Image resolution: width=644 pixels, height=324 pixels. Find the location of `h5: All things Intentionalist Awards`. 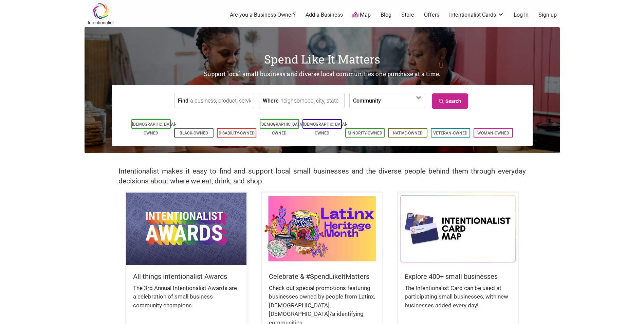

h5: All things Intentionalist Awards is located at coordinates (186, 277).